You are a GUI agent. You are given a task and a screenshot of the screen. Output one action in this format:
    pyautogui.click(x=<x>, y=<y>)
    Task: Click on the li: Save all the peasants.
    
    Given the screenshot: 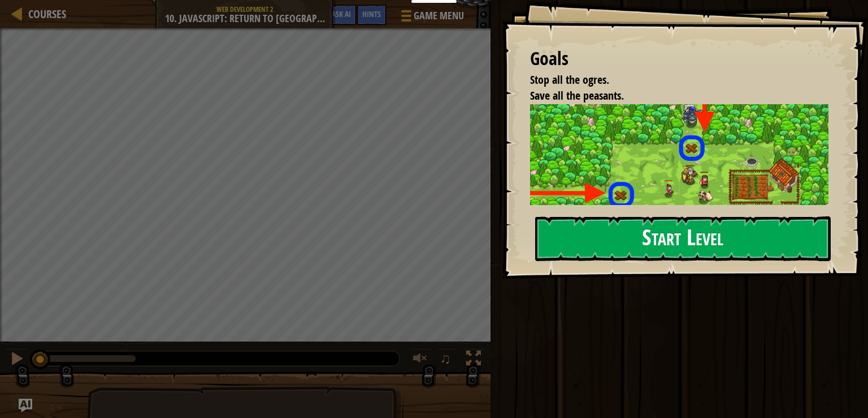 What is the action you would take?
    pyautogui.click(x=671, y=96)
    